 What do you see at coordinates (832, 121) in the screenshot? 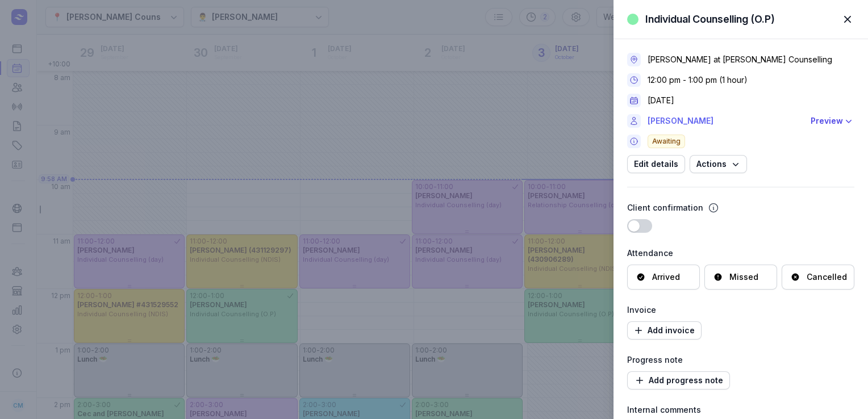
I see `button: Preview` at bounding box center [832, 121].